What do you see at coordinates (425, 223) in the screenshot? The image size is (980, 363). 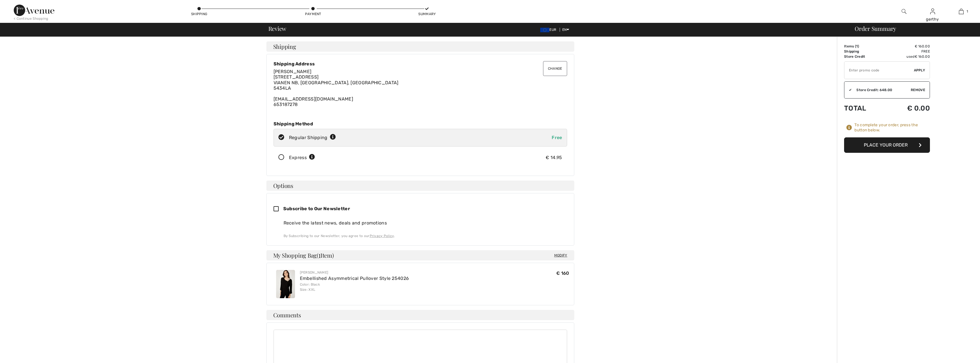 I see `div: Receive the latest news, deals and promotions` at bounding box center [425, 223].